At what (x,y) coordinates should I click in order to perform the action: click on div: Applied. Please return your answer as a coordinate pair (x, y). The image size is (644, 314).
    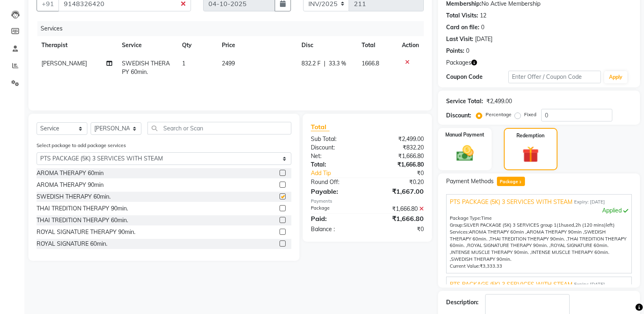
    Looking at the image, I should click on (539, 211).